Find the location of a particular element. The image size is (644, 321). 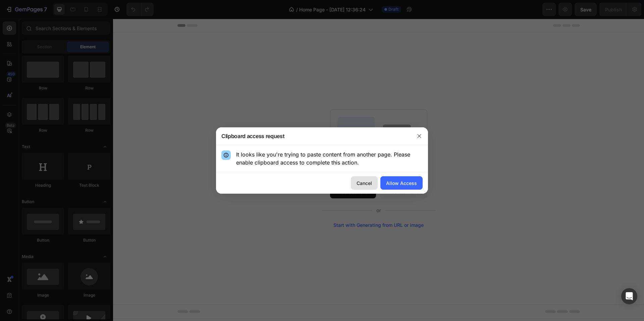

div: Cancel is located at coordinates (365, 183).